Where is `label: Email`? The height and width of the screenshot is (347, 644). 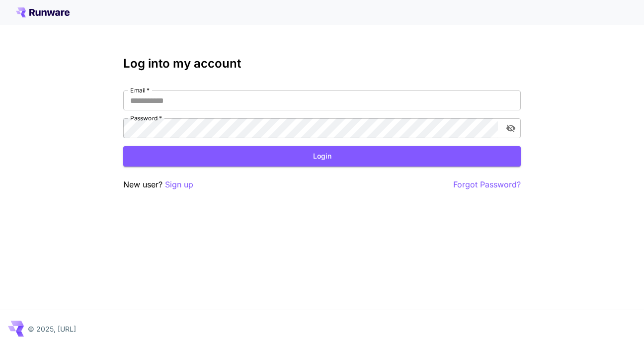
label: Email is located at coordinates (140, 90).